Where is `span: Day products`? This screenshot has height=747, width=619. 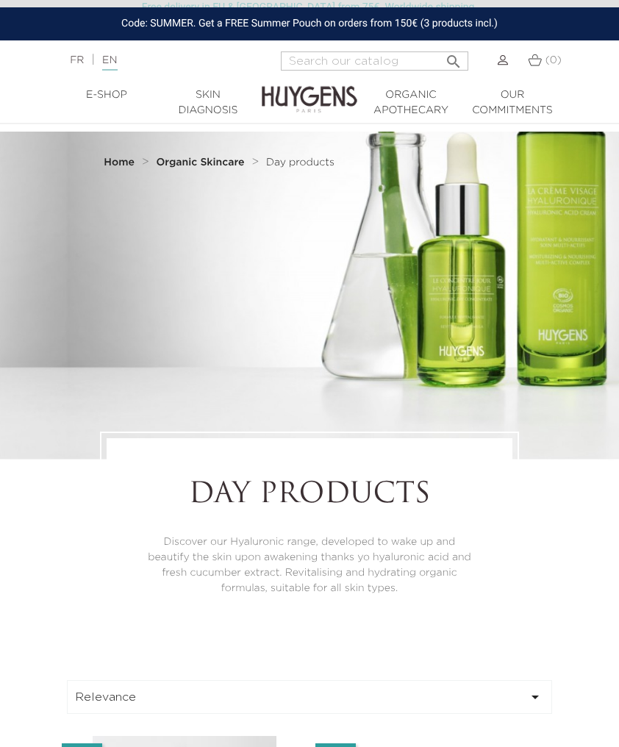 span: Day products is located at coordinates (300, 163).